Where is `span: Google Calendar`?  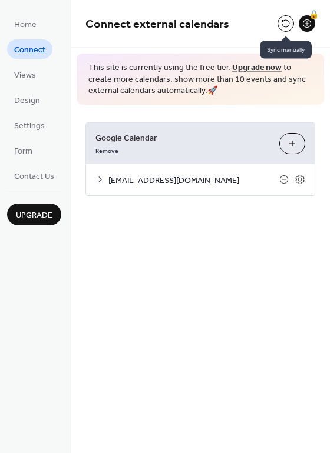 span: Google Calendar is located at coordinates (183, 138).